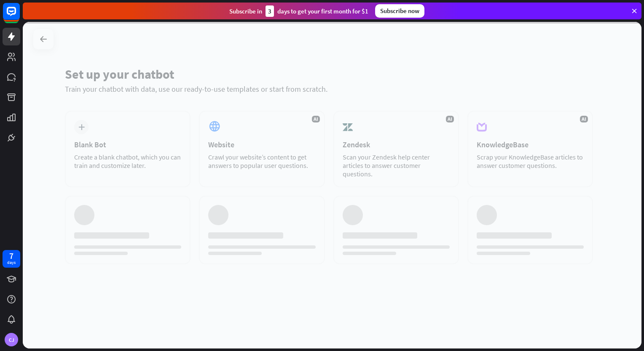  What do you see at coordinates (11, 256) in the screenshot?
I see `div: 7` at bounding box center [11, 256].